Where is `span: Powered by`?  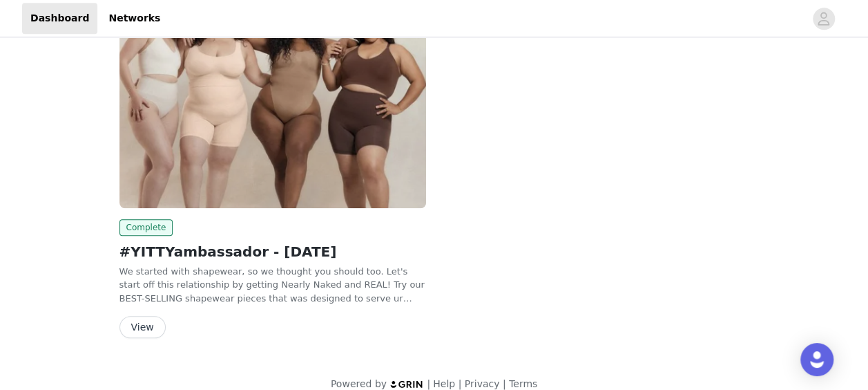
span: Powered by is located at coordinates (359, 383).